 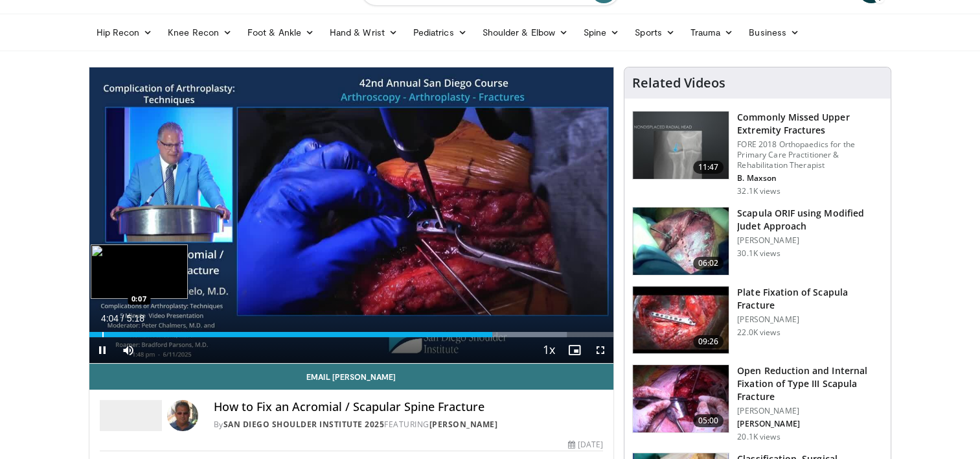 What do you see at coordinates (810, 124) in the screenshot?
I see `h3: Commonly Missed Upper Extremity Fractures` at bounding box center [810, 124].